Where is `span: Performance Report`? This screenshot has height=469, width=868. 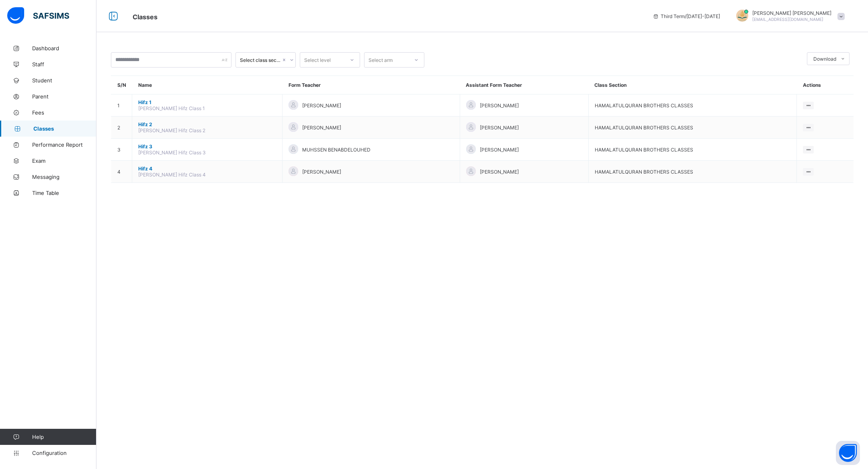
span: Performance Report is located at coordinates (64, 145).